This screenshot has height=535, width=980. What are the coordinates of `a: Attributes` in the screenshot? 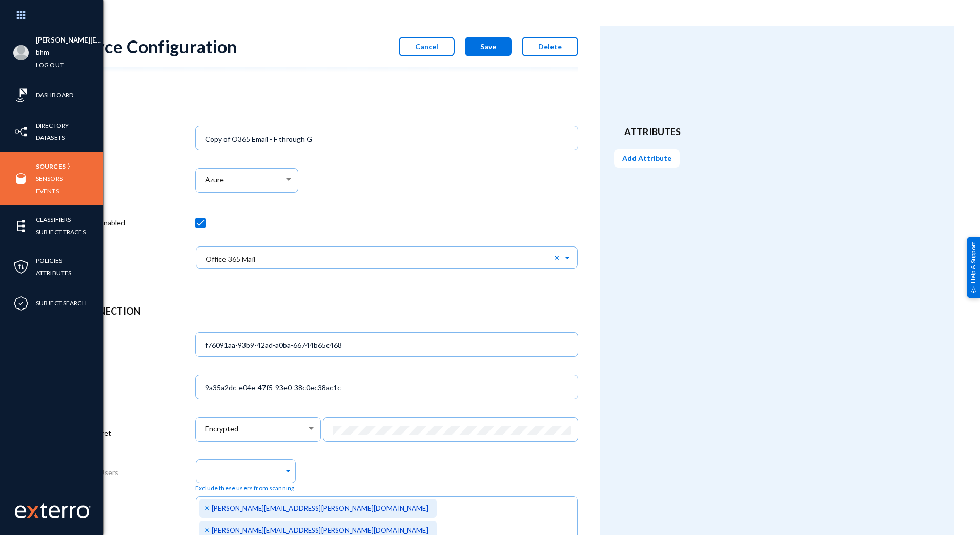 It's located at (53, 272).